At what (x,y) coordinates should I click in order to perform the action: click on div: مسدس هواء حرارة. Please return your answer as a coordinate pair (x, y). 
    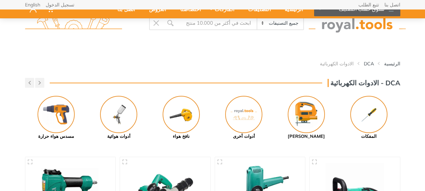
    Looking at the image, I should click on (56, 136).